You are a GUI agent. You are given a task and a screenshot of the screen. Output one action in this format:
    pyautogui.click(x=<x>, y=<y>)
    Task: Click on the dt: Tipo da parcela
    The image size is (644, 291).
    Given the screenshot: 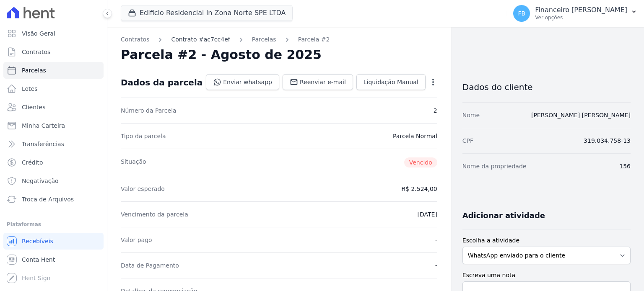 What is the action you would take?
    pyautogui.click(x=144, y=136)
    